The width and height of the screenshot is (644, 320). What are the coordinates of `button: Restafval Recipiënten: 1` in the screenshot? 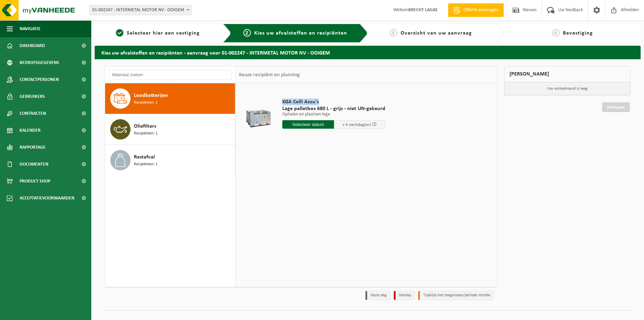 It's located at (170, 160).